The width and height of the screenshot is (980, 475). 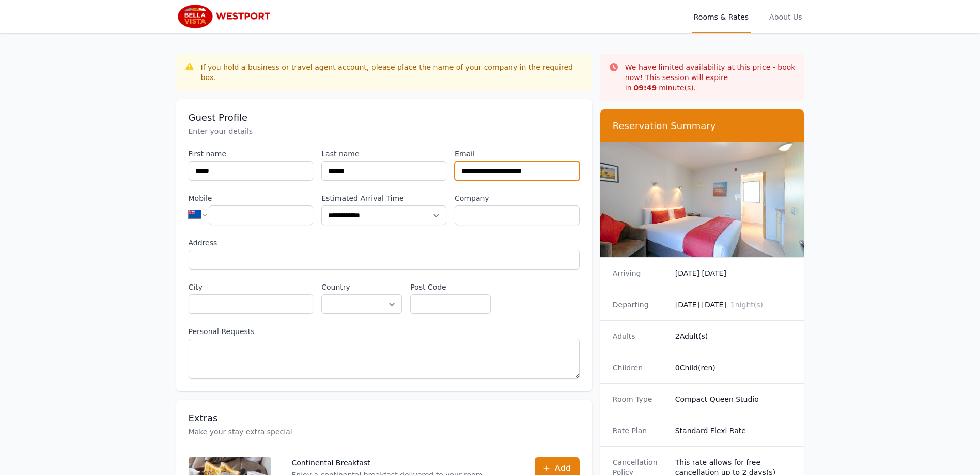 I want to click on dt: Adults, so click(x=640, y=336).